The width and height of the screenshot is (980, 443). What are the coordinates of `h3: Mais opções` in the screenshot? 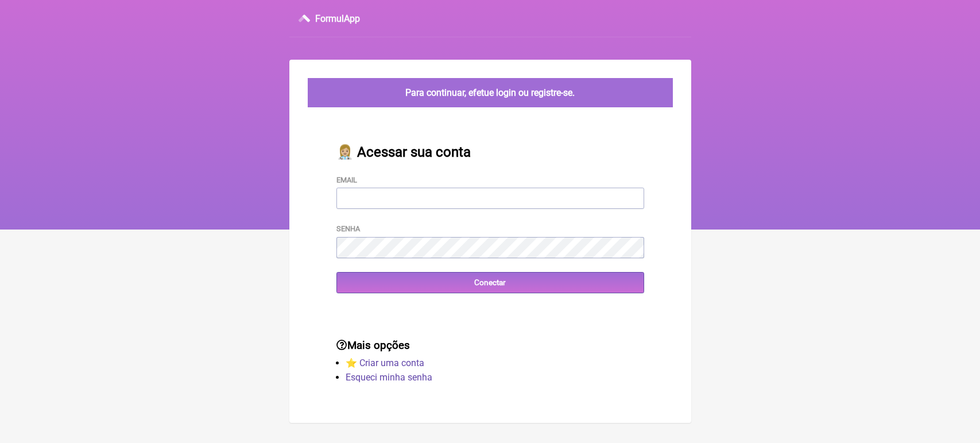 It's located at (490, 346).